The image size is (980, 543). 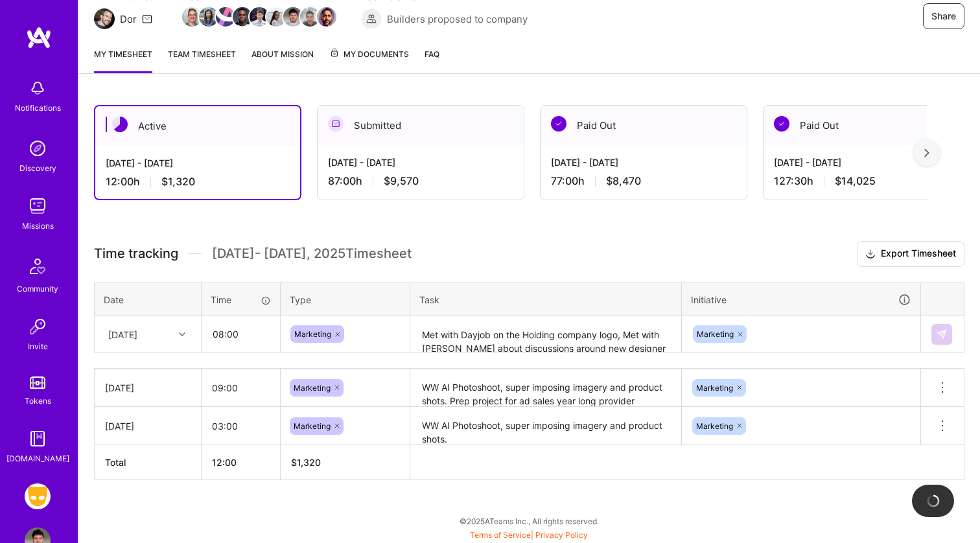 I want to click on button: Export Timesheet, so click(x=911, y=254).